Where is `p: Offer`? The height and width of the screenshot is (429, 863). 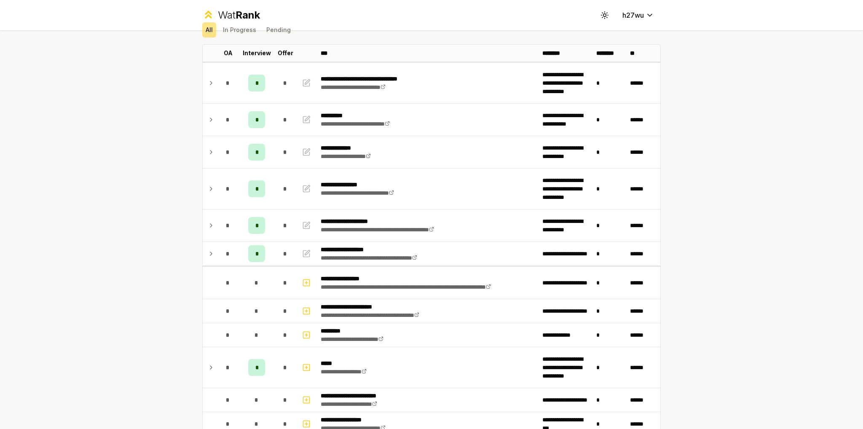 p: Offer is located at coordinates (285, 53).